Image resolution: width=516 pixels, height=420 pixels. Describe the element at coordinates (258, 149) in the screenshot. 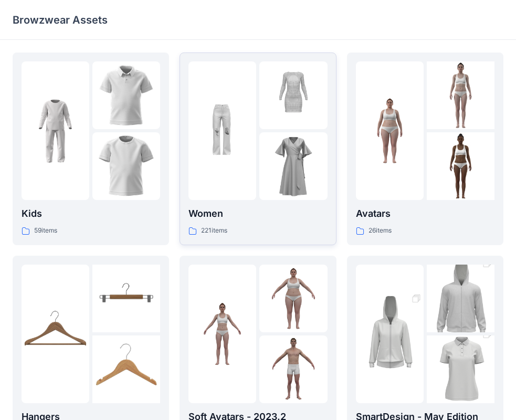

I see `a: folder 1folder 2folder 3Women221items` at that location.